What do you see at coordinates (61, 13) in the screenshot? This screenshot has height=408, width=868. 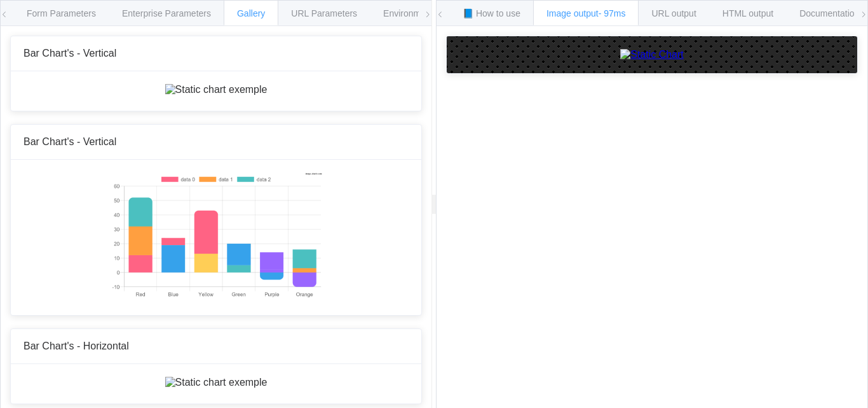 I see `span: Form Parameters` at bounding box center [61, 13].